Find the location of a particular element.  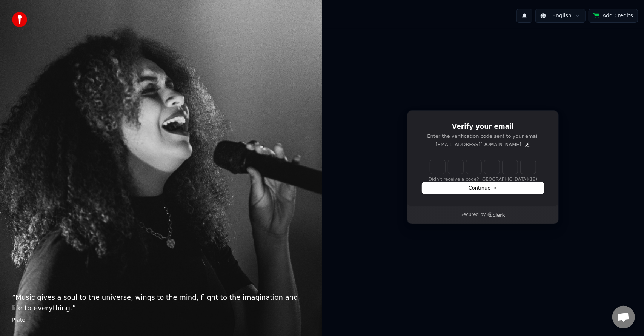

div: Open chat is located at coordinates (624, 317).